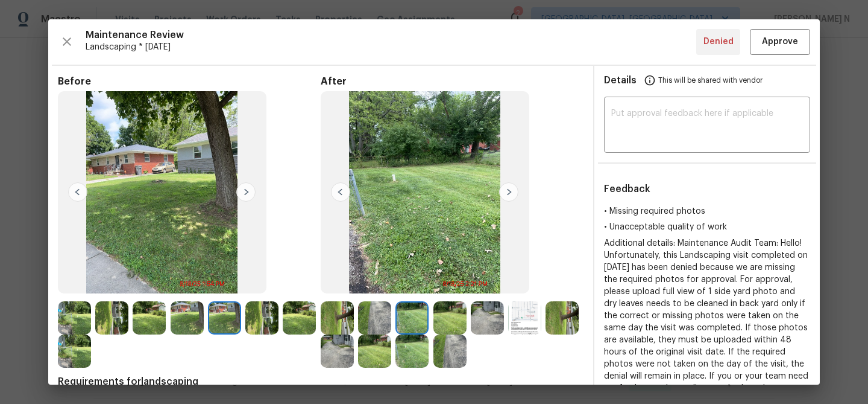 This screenshot has width=868, height=404. I want to click on span: Maintenance Review, so click(391, 35).